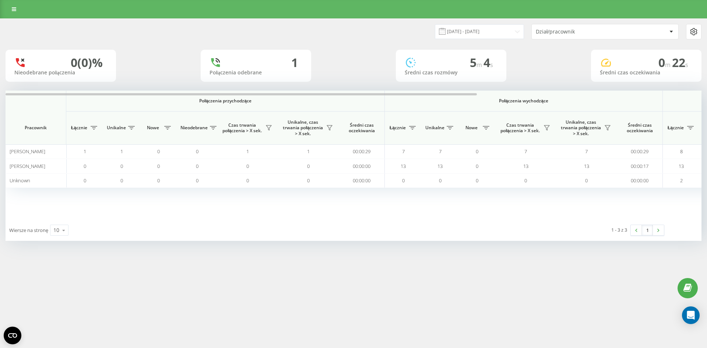  What do you see at coordinates (20, 180) in the screenshot?
I see `span: Unknown` at bounding box center [20, 180].